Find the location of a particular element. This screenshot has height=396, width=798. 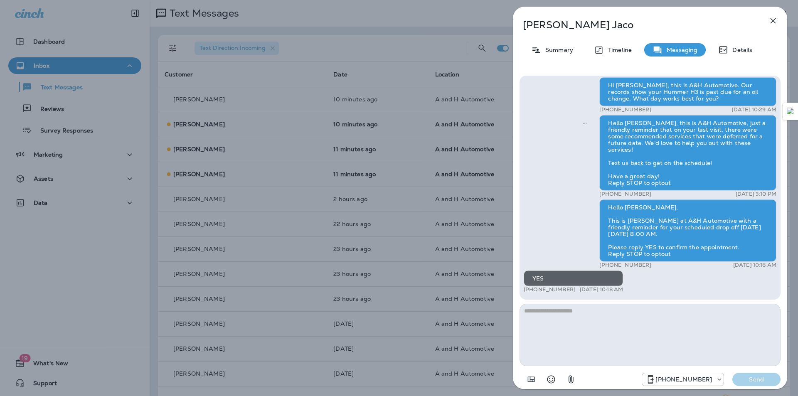

p: Summary is located at coordinates (557, 50).